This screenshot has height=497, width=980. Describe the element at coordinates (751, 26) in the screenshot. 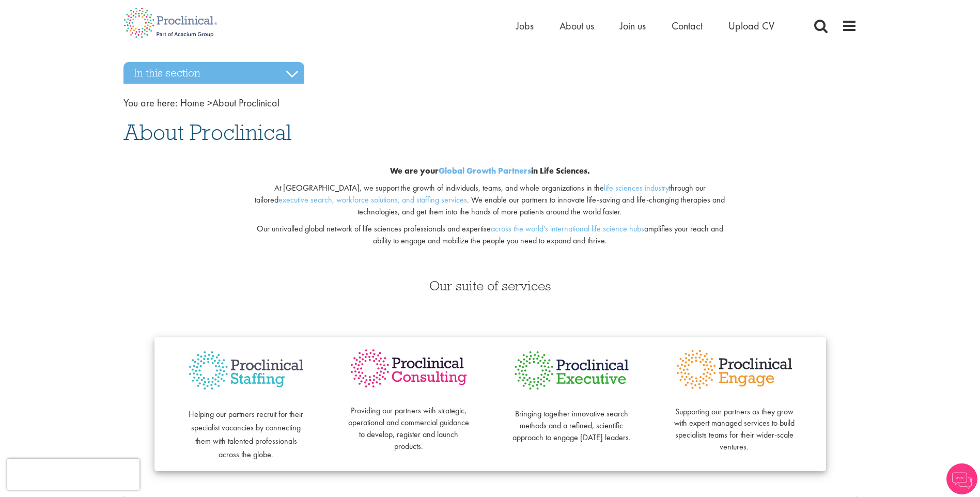

I see `a: Upload CV` at that location.